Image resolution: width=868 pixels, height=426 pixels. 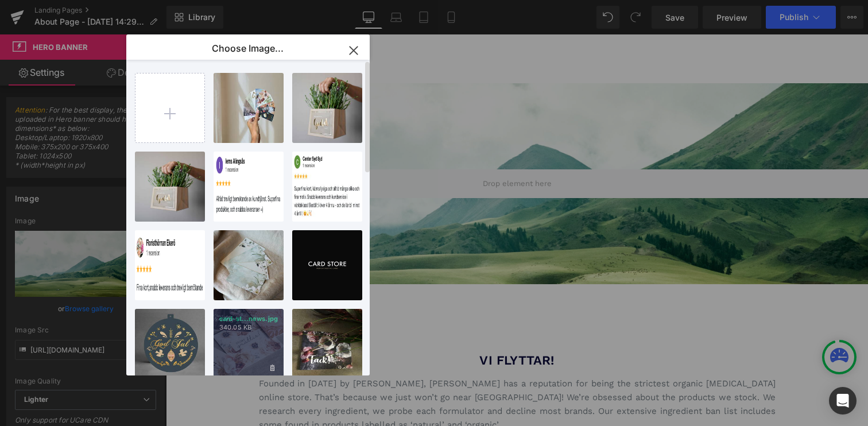 What do you see at coordinates (248, 327) in the screenshot?
I see `p: 340.05 KB` at bounding box center [248, 327].